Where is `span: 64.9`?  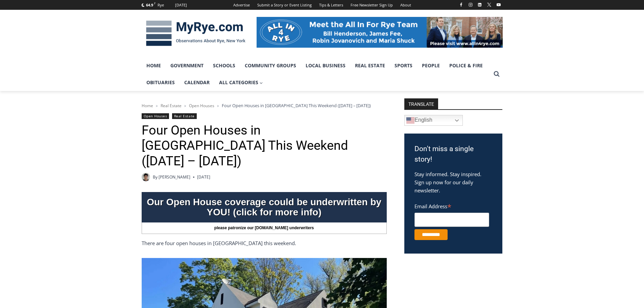
span: 64.9 is located at coordinates (149, 4).